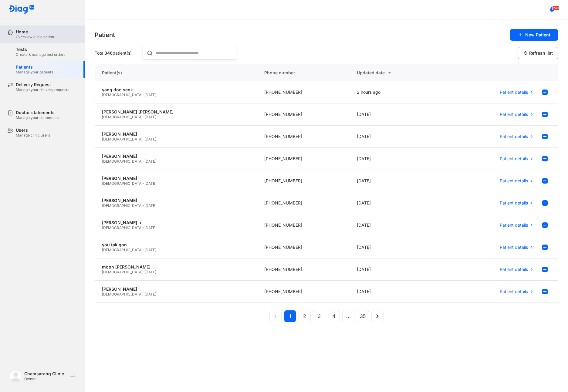 This screenshot has height=392, width=568. What do you see at coordinates (46, 379) in the screenshot?
I see `div: Owner` at bounding box center [46, 379].